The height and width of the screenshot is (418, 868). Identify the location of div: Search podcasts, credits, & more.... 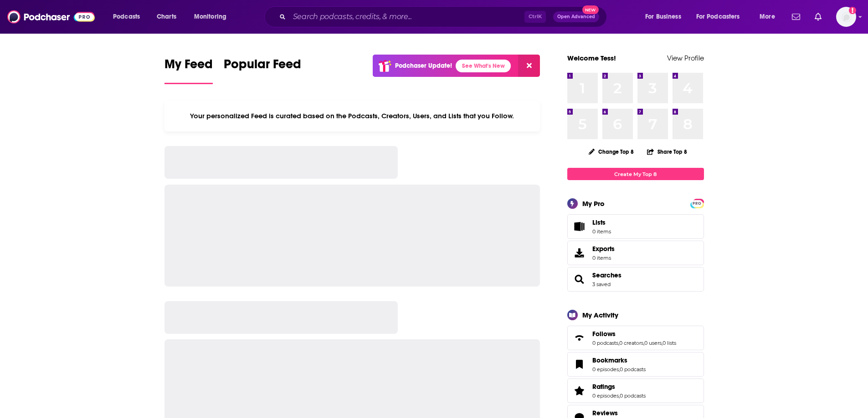
(445, 17).